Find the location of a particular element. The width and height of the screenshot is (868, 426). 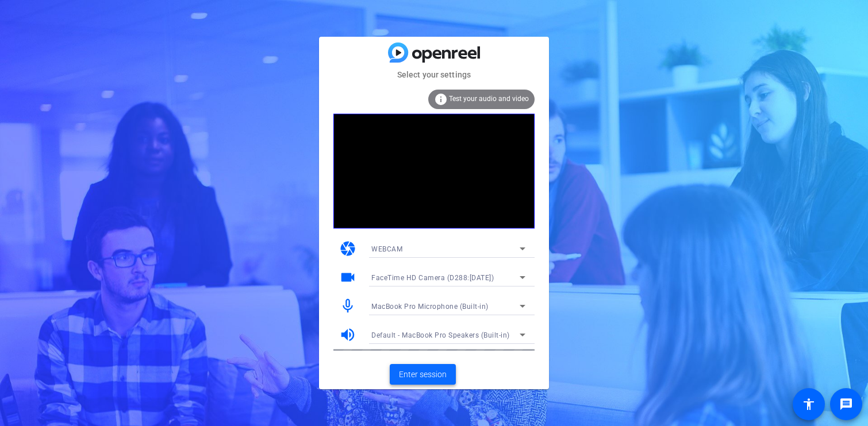

button: Enter session is located at coordinates (422, 375).